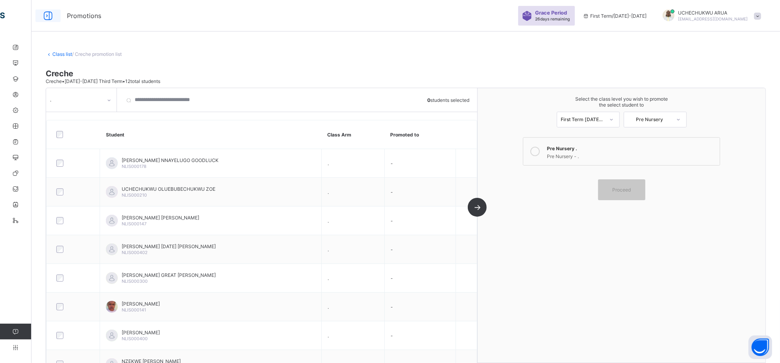 The height and width of the screenshot is (363, 780). I want to click on div: Pre Nursery, so click(649, 119).